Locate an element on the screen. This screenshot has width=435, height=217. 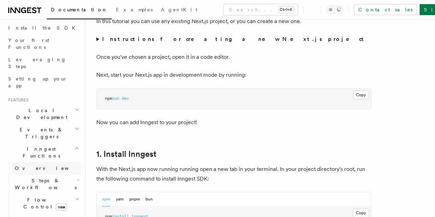
p: Once you've chosen a project, open it in a code editor. is located at coordinates (234, 57).